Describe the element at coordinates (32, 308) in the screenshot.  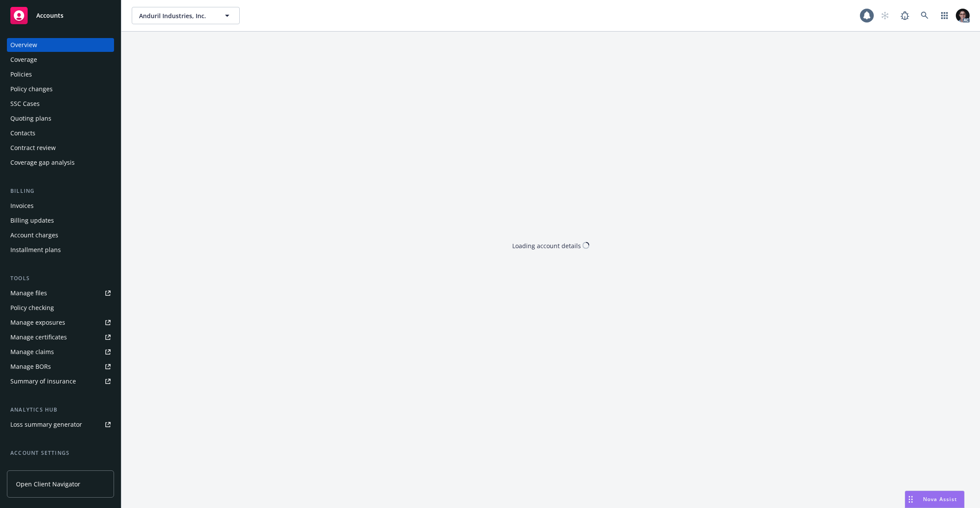
I see `div: Policy checking` at that location.